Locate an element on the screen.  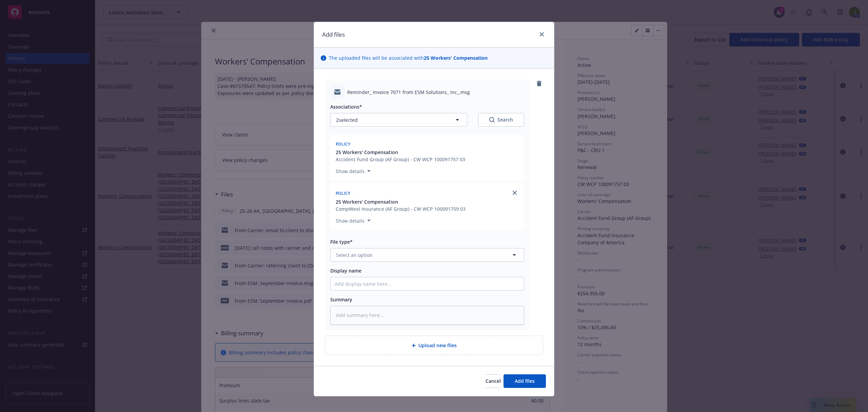
span: Display name is located at coordinates (346, 270).